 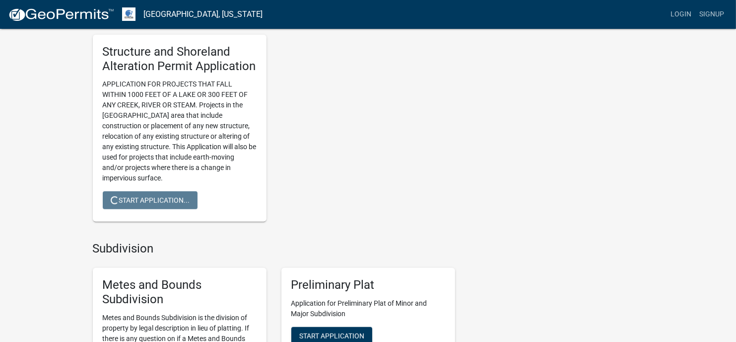 What do you see at coordinates (368, 285) in the screenshot?
I see `h5: Preliminary Plat` at bounding box center [368, 285].